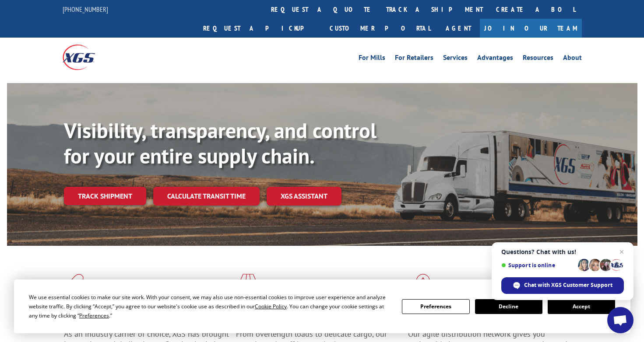 The height and width of the screenshot is (342, 644). What do you see at coordinates (509, 307) in the screenshot?
I see `button: Decline` at bounding box center [509, 307].